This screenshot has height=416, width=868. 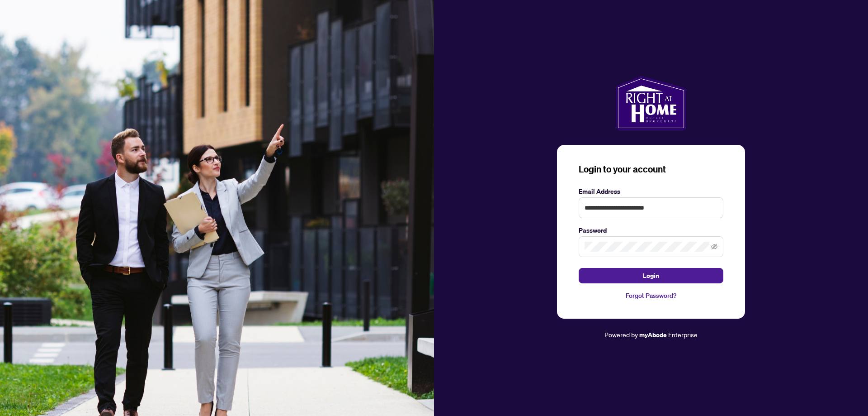 I want to click on label: Email Address, so click(x=651, y=192).